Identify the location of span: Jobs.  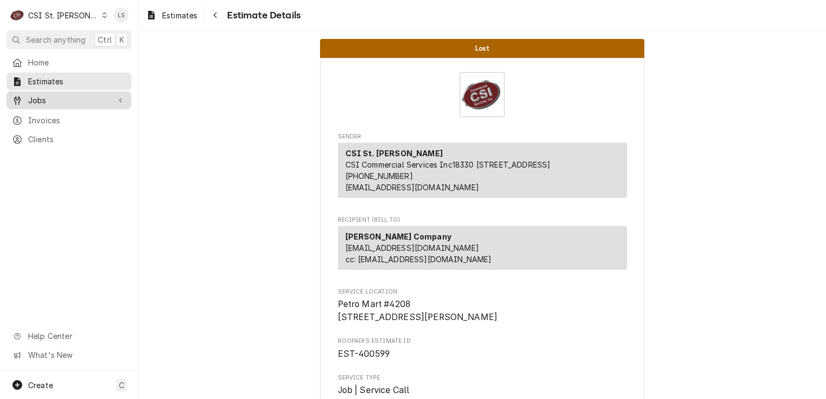
(69, 100).